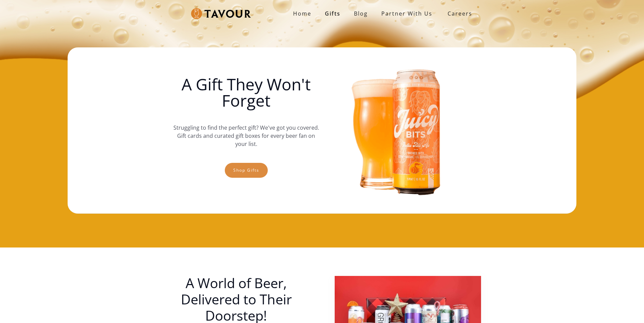 Image resolution: width=644 pixels, height=323 pixels. I want to click on a: Careers, so click(458, 14).